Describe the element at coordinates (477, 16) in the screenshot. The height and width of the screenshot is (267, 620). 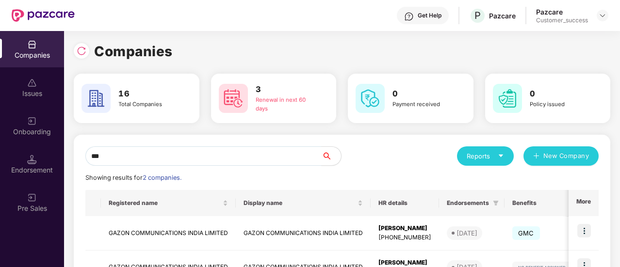
I see `span: P` at that location.